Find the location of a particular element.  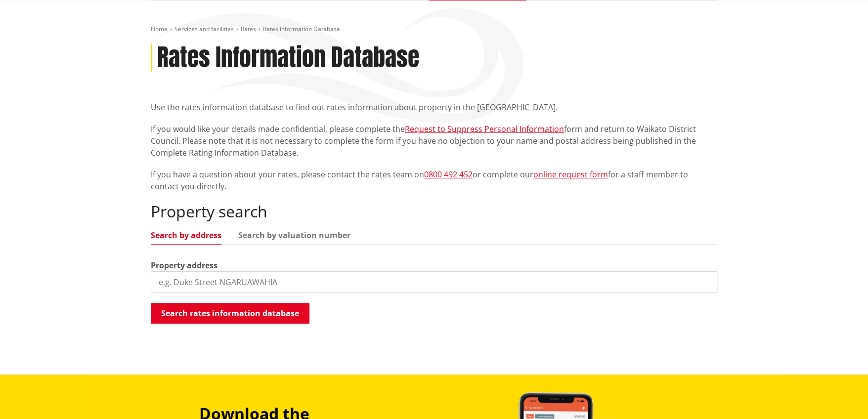

nav: breadcrumb is located at coordinates (434, 29).